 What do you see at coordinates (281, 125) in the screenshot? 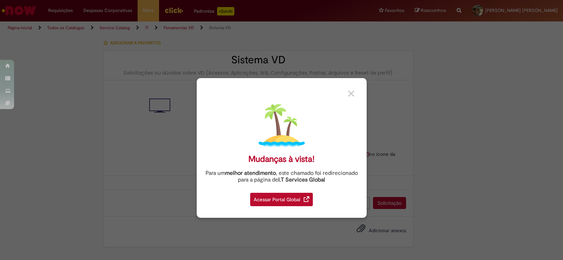
I see `img: island.png` at bounding box center [281, 125].